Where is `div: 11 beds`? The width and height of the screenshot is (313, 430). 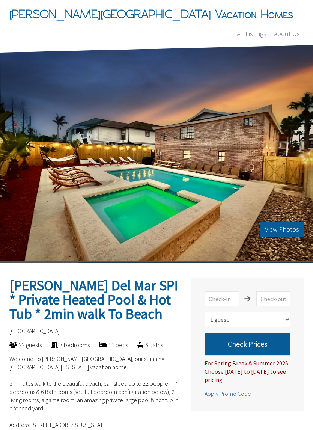 div: 11 beds is located at coordinates (109, 344).